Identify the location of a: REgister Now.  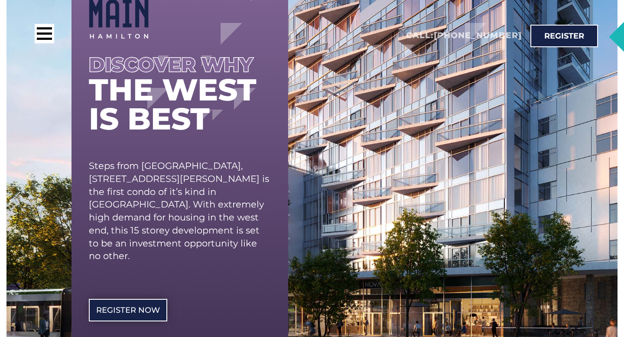
(128, 310).